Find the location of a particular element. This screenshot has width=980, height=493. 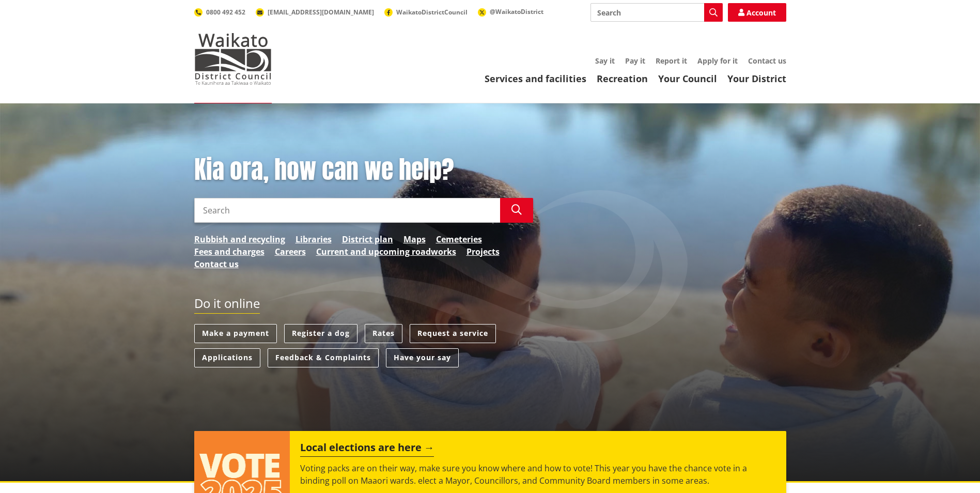

a: Maps is located at coordinates (414, 239).